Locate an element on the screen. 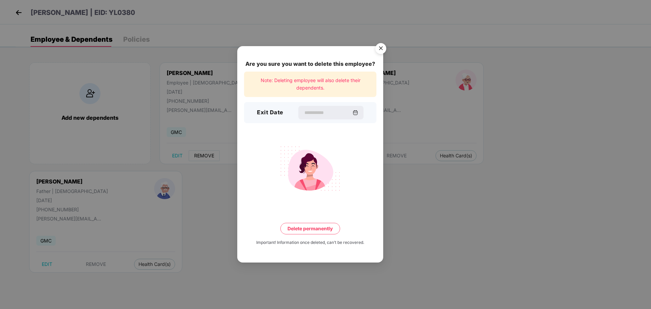  button: Delete permanently is located at coordinates (310, 229).